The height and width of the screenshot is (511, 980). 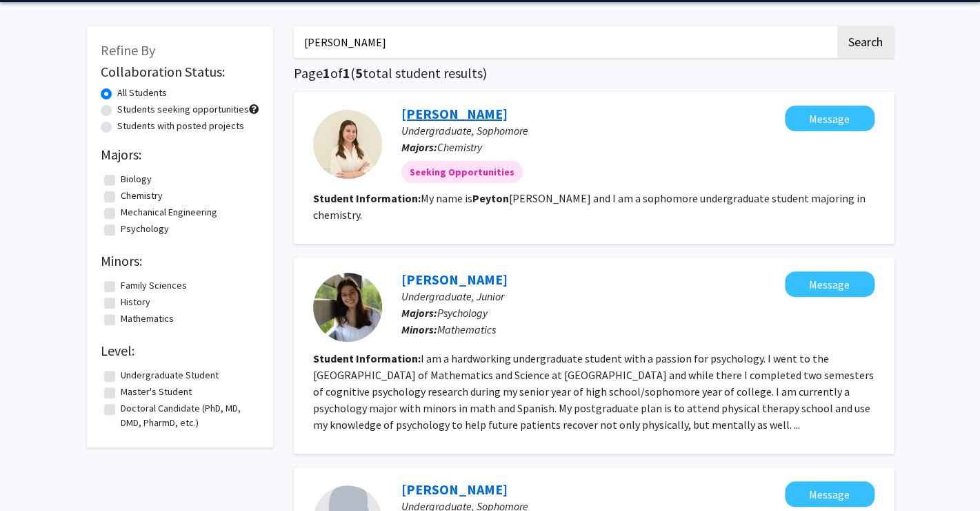 I want to click on h2: Minors:, so click(x=180, y=260).